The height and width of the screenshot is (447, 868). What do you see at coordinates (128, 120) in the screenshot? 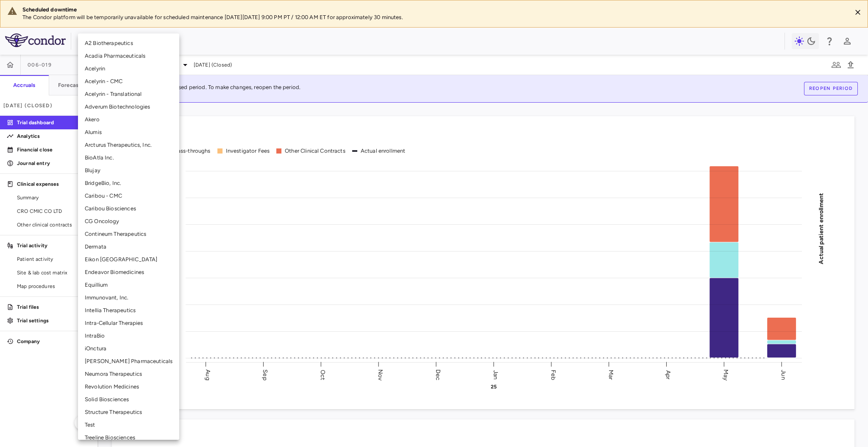
I see `li: Akero` at bounding box center [128, 120].